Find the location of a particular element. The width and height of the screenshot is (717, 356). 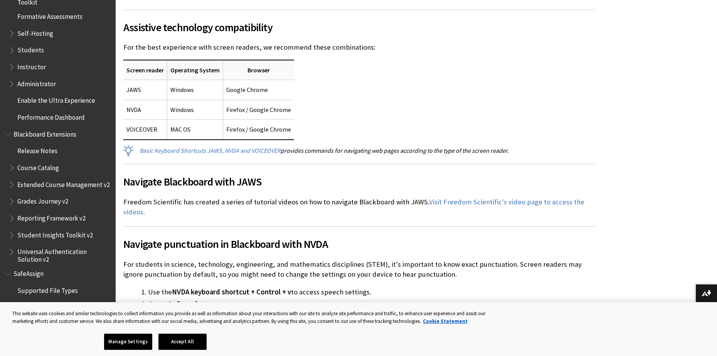

span: Navigate Blackboard with JAWS is located at coordinates (359, 182).